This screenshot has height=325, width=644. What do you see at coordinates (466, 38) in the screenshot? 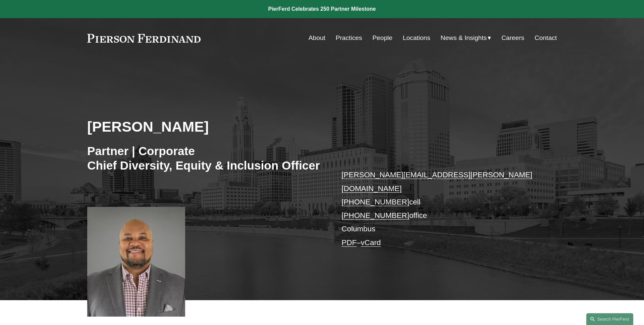
I see `a: folder dropdown` at bounding box center [466, 38].